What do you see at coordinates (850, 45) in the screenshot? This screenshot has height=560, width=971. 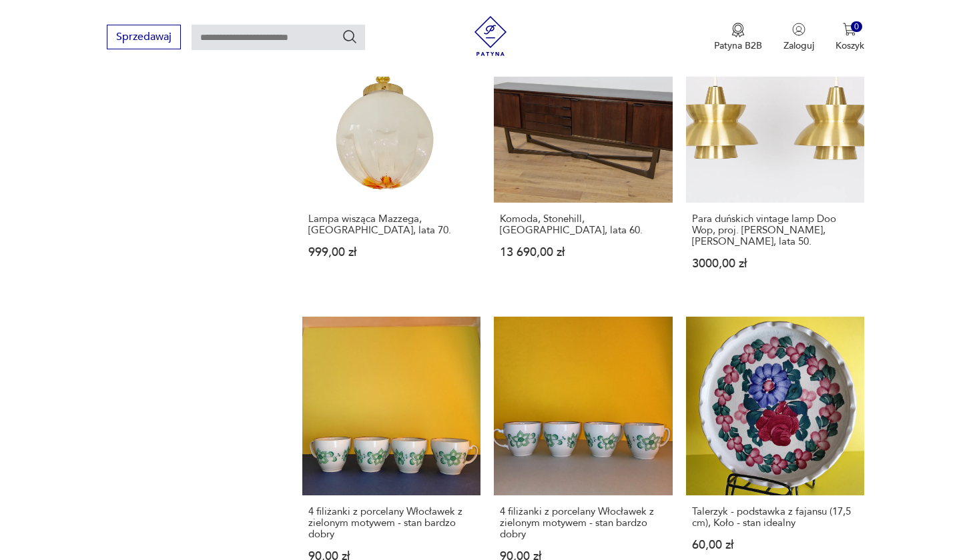 I see `p: Koszyk` at bounding box center [850, 45].